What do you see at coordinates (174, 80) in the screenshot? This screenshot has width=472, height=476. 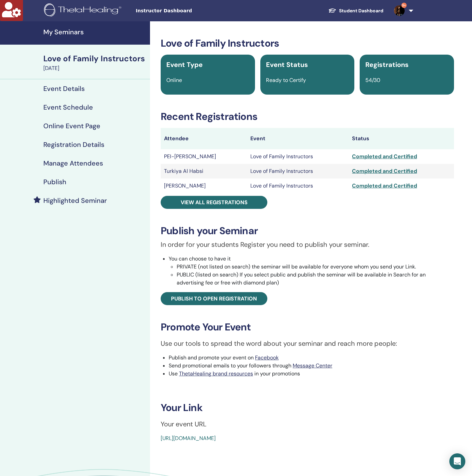 I see `span: Online` at bounding box center [174, 80].